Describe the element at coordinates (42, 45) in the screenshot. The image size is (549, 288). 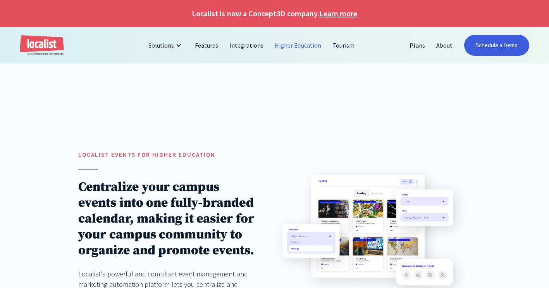
I see `a: home` at that location.